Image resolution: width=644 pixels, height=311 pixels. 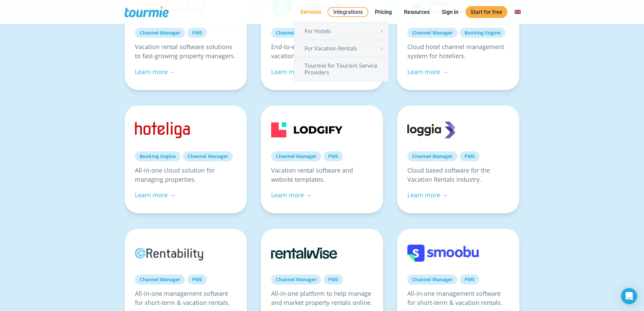 What do you see at coordinates (417, 12) in the screenshot?
I see `a: Resources` at bounding box center [417, 12].